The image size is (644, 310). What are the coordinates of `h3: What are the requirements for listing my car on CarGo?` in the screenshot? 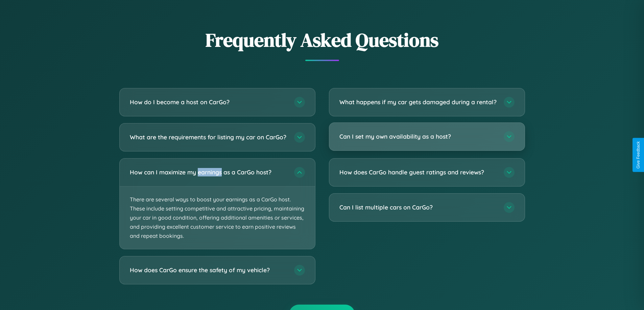 It's located at (209, 137).